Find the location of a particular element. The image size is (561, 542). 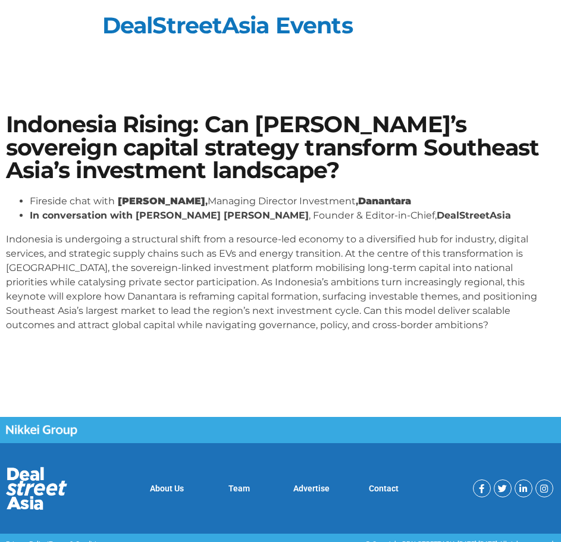

a: Contact is located at coordinates (384, 488).